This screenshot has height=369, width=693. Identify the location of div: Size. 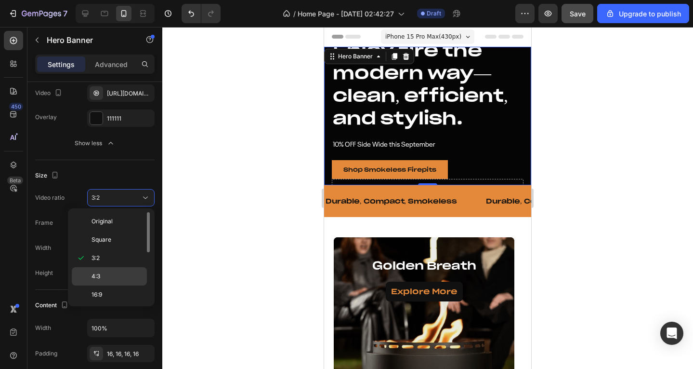
(48, 175).